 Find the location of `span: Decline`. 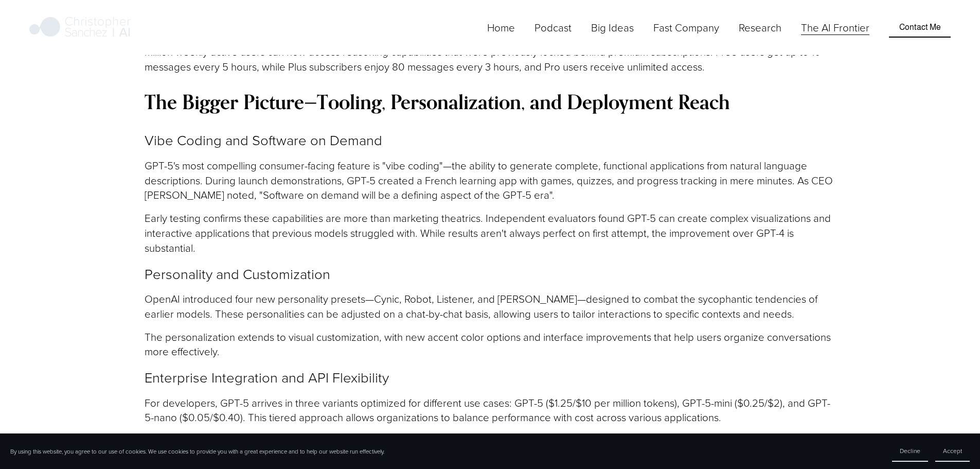

span: Decline is located at coordinates (910, 450).